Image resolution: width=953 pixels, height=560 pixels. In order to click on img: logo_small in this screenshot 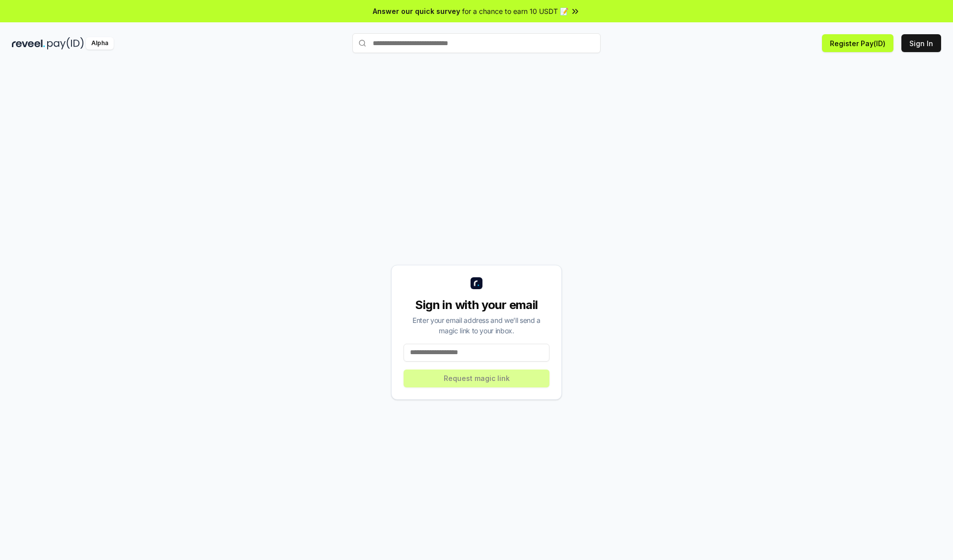, I will do `click(476, 283)`.